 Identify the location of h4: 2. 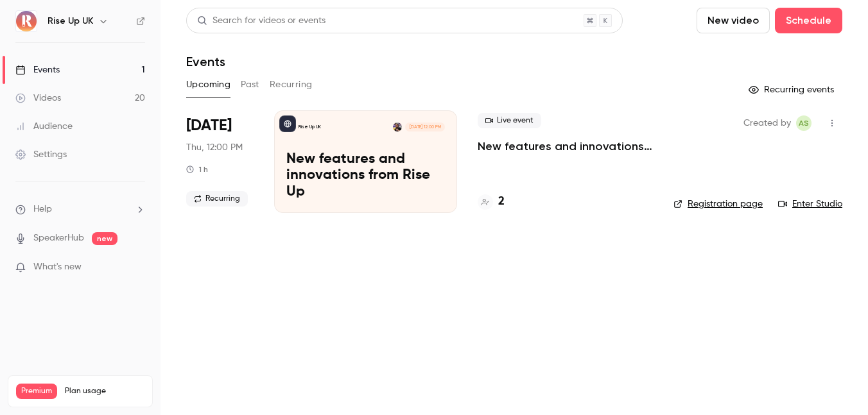
(501, 202).